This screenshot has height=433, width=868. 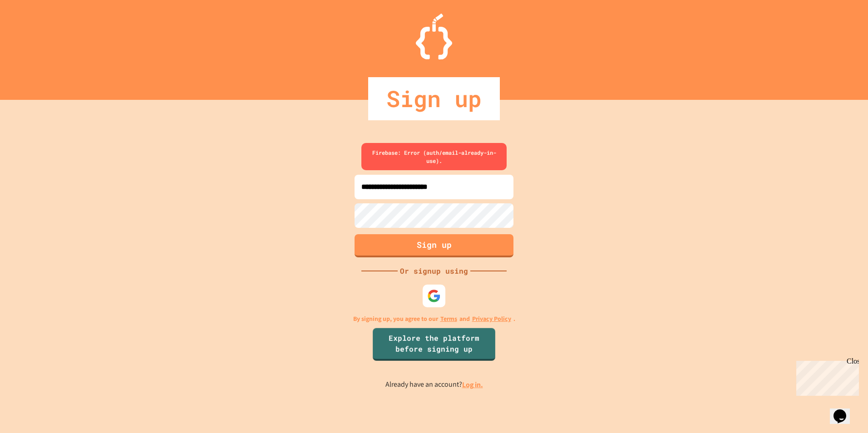 I want to click on div: Or signup using, so click(x=434, y=271).